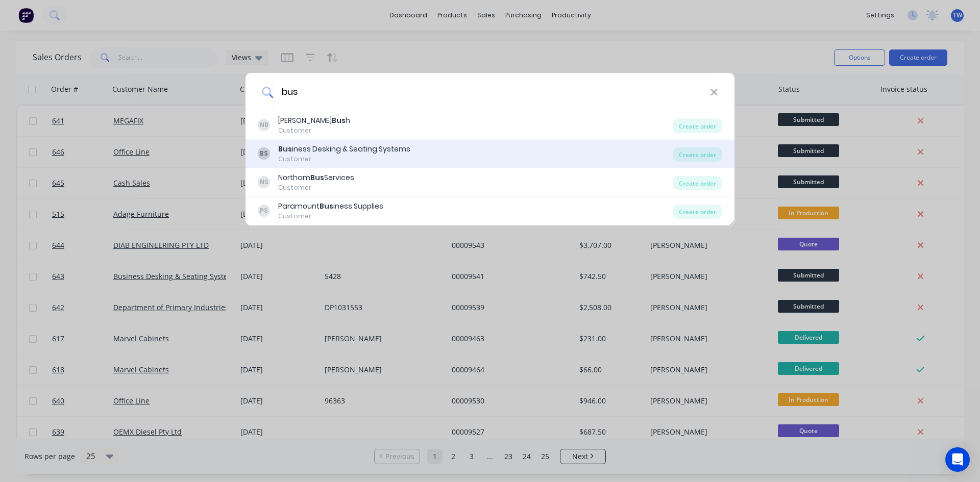 This screenshot has width=980, height=482. What do you see at coordinates (316, 178) in the screenshot?
I see `div: Northam Services` at bounding box center [316, 178].